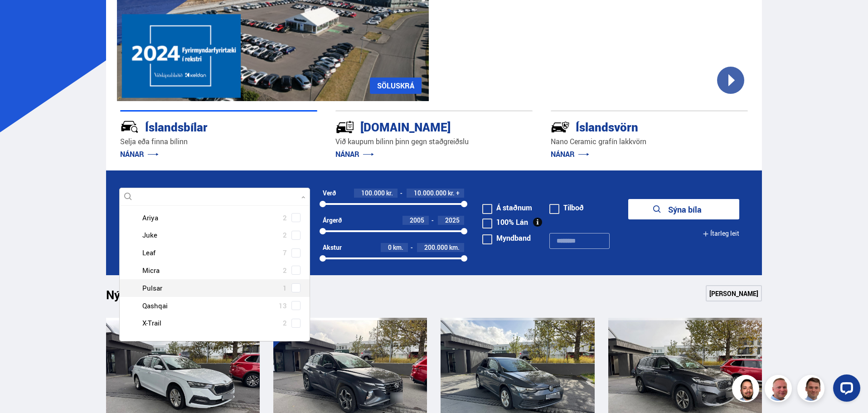 This screenshot has height=413, width=868. I want to click on a: SÖLUSKRÁ, so click(396, 86).